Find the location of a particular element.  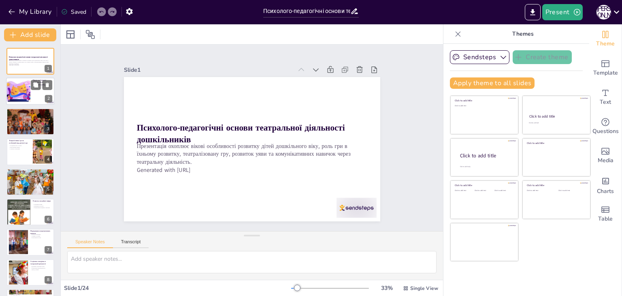

p: Формування комунікативних навичок is located at coordinates (41, 232).